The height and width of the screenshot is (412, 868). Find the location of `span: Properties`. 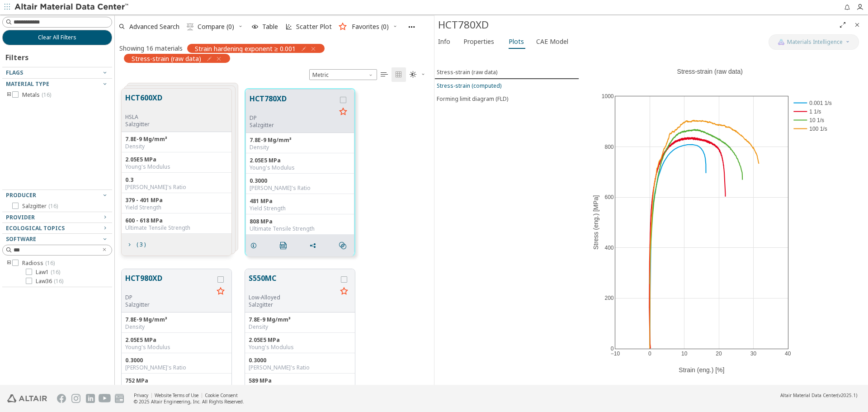

span: Properties is located at coordinates (479, 41).